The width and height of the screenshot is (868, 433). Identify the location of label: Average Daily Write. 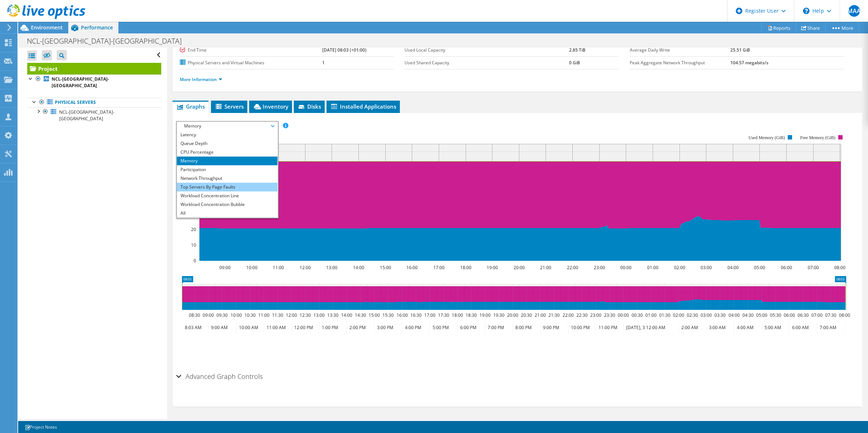
(680, 50).